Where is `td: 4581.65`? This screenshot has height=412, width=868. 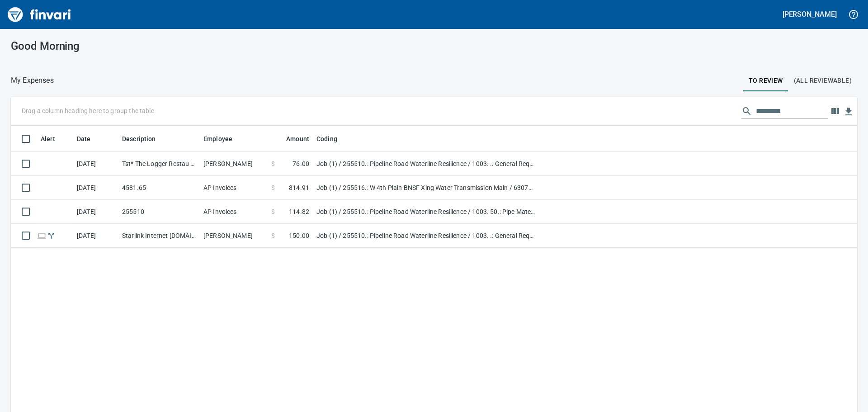 td: 4581.65 is located at coordinates (160, 188).